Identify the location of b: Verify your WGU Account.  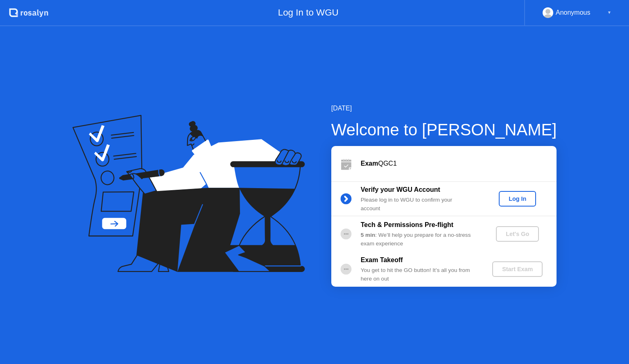
(400, 190).